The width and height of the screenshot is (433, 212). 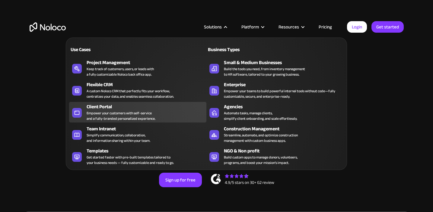 I want to click on div: Automate tasks, manage clients, simplify client onboarding, and scale effortlessly., so click(x=261, y=116).